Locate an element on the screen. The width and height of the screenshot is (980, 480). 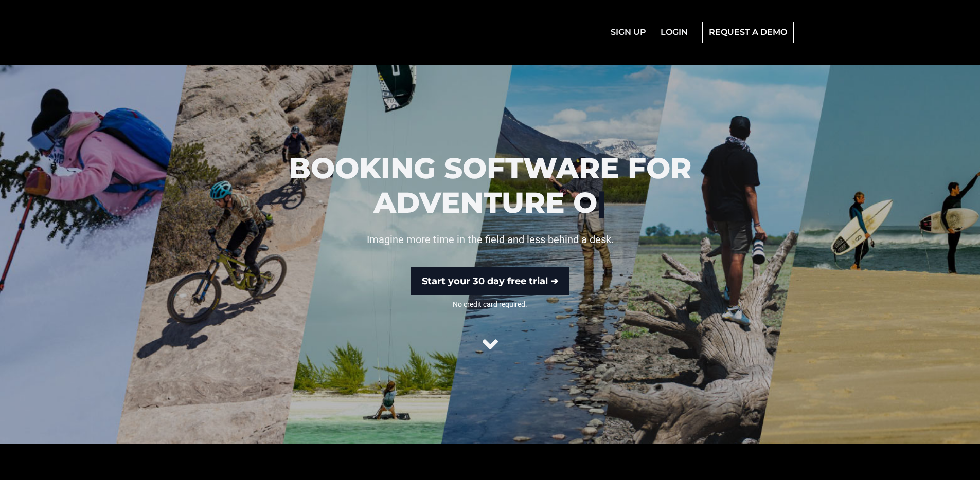
span: ADVENTURE O is located at coordinates (485, 203).